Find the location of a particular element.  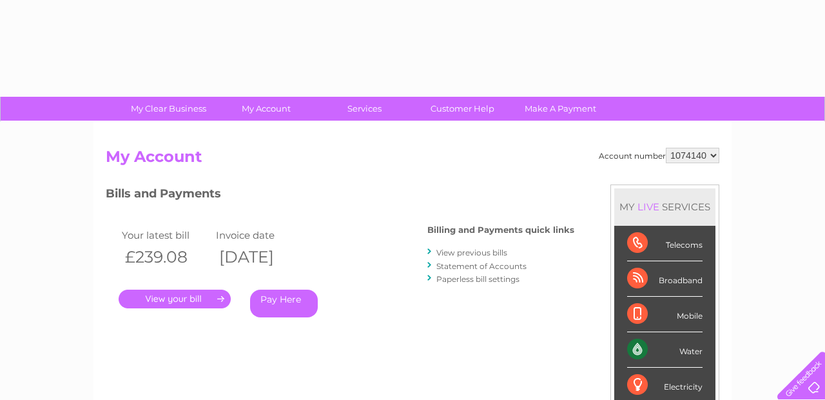

div: MY SERVICES is located at coordinates (664, 206).